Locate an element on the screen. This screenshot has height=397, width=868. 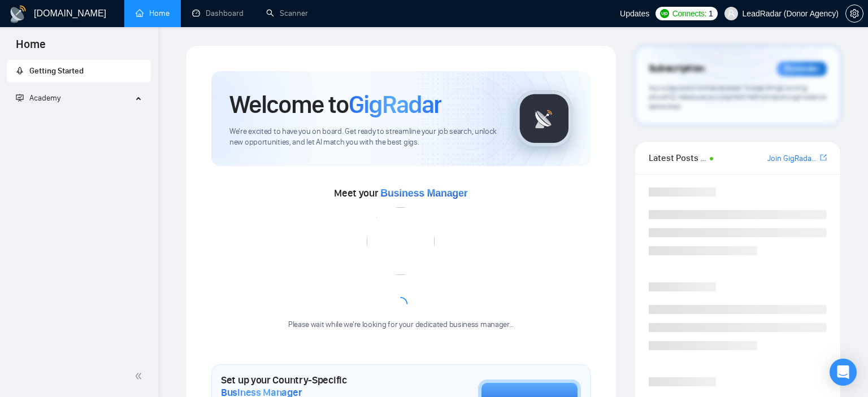
a: homeHome is located at coordinates (152, 13).